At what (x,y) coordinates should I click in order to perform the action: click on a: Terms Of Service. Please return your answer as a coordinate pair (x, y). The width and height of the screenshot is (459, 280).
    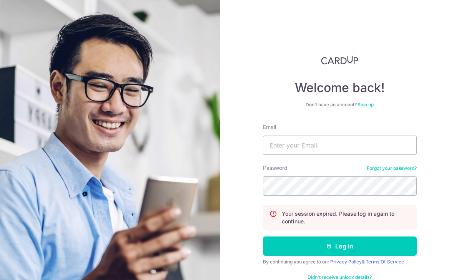
    Looking at the image, I should click on (385, 261).